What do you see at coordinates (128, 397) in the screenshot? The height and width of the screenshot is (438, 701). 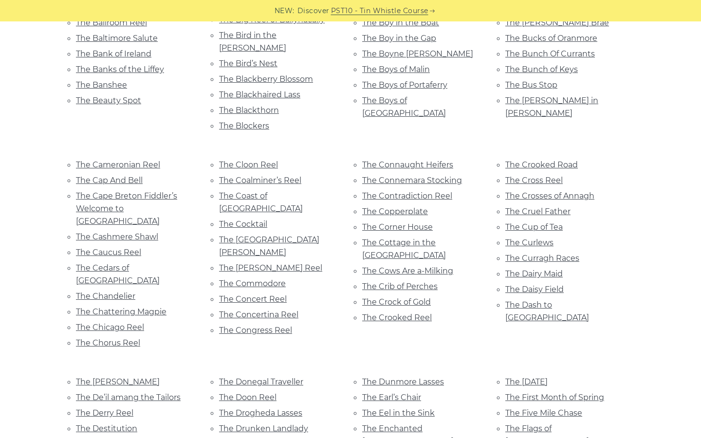 I see `a: The De’il amang the Tailors` at bounding box center [128, 397].